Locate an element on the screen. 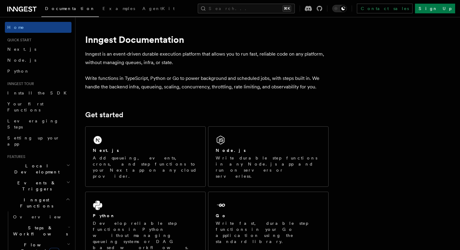  span: Steps & Workflows is located at coordinates (39, 231).